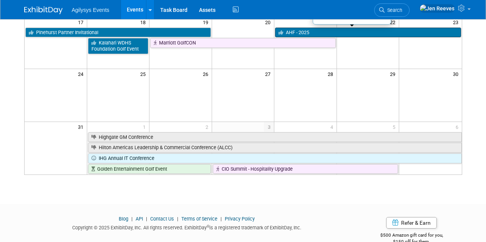 This screenshot has width=486, height=242. I want to click on span: 19, so click(207, 22).